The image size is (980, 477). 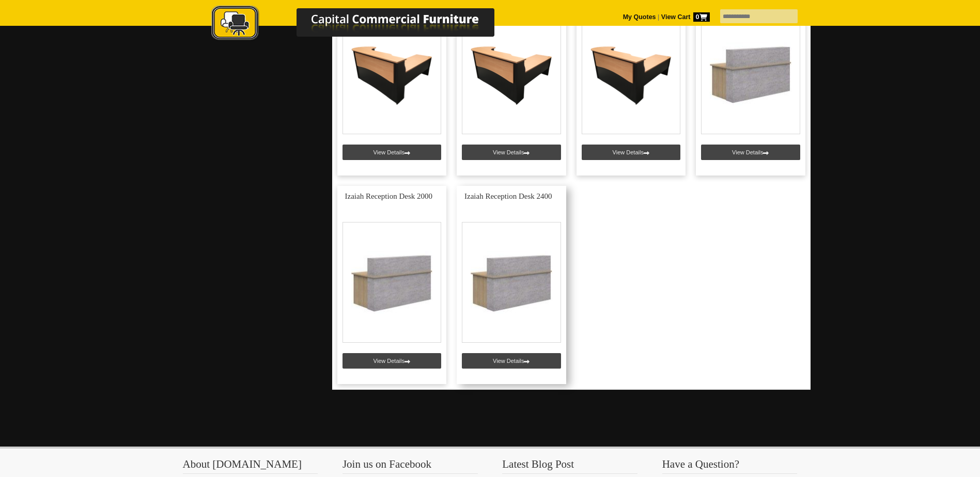 I want to click on a: Capital Commercial Furniture Logo, so click(x=364, y=25).